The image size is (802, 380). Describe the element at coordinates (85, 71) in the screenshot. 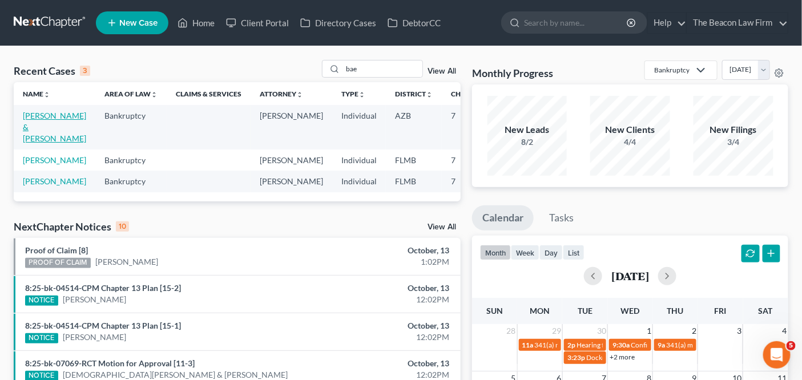

I see `div: 3` at that location.